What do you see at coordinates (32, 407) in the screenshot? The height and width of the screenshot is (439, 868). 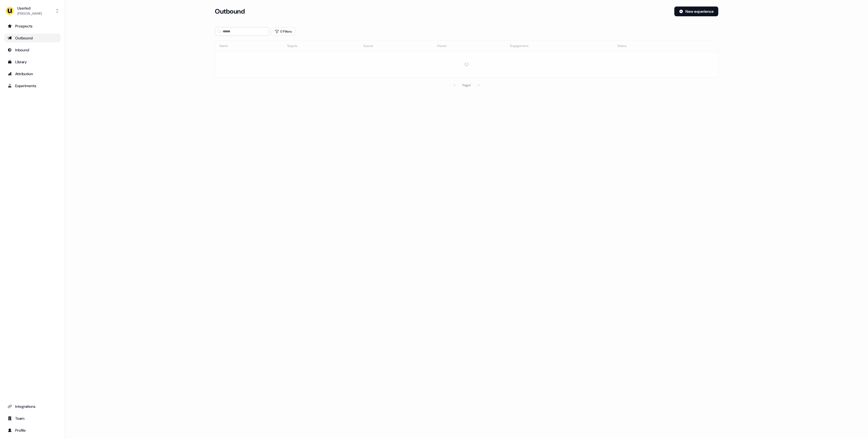 I see `a: Go to integrations` at bounding box center [32, 407].